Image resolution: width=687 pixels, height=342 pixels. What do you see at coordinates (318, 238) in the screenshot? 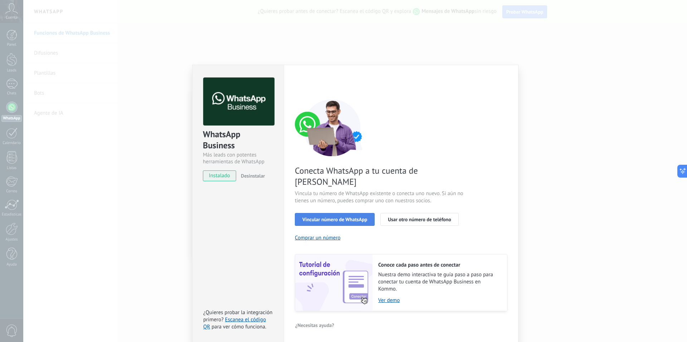
I see `button: Comprar un número` at bounding box center [318, 238].